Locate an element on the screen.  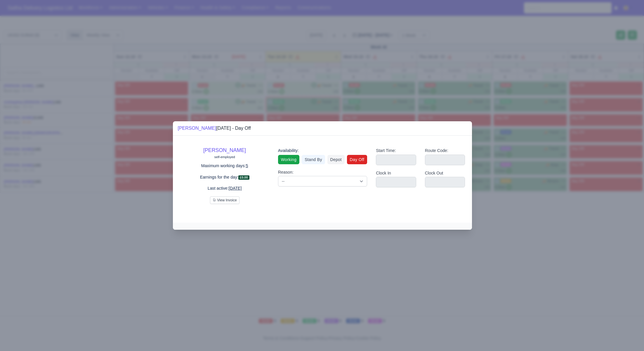
p: Earnings for the day: is located at coordinates (224, 177).